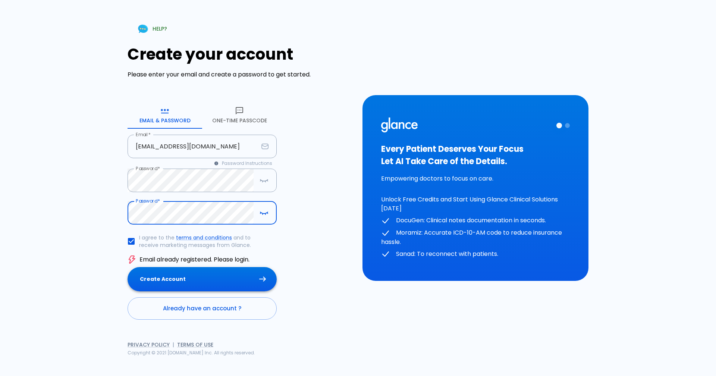 The image size is (716, 376). What do you see at coordinates (152, 29) in the screenshot?
I see `a: HELP?` at bounding box center [152, 29].